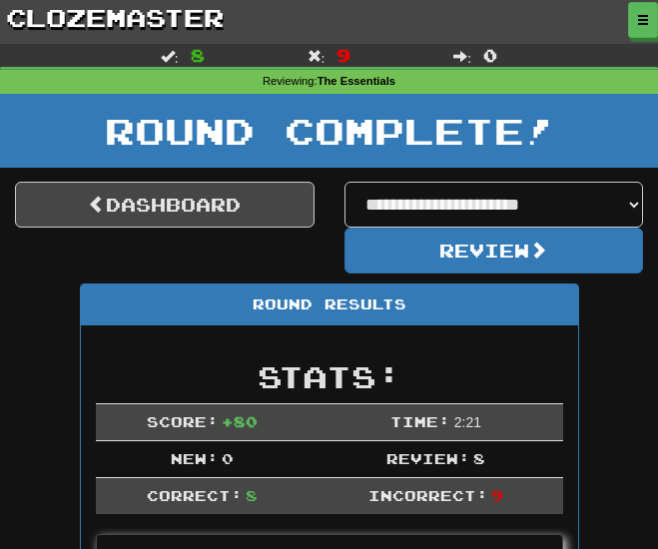  Describe the element at coordinates (240, 421) in the screenshot. I see `span: + 80` at that location.